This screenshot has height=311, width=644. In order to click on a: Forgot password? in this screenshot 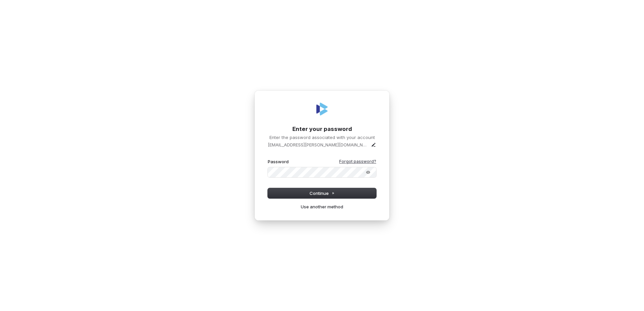, I will do `click(358, 162)`.